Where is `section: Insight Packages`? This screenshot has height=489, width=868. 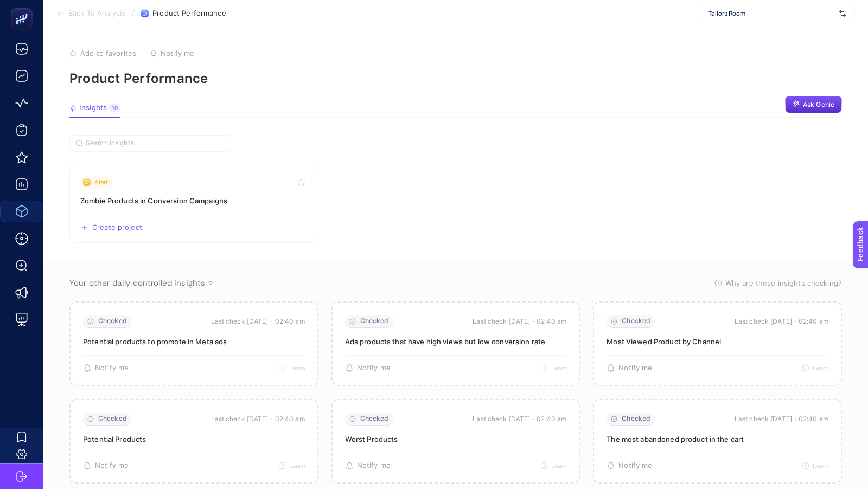 section: Insight Packages is located at coordinates (455, 204).